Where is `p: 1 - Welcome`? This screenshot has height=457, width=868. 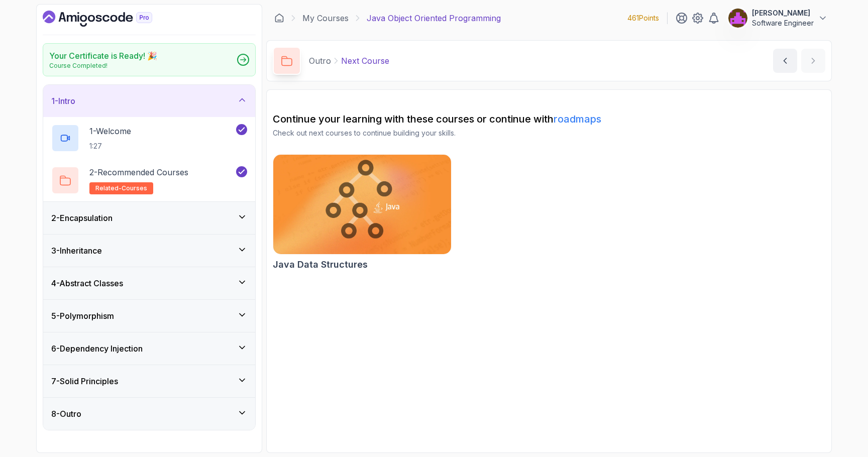
p: 1 - Welcome is located at coordinates (110, 131).